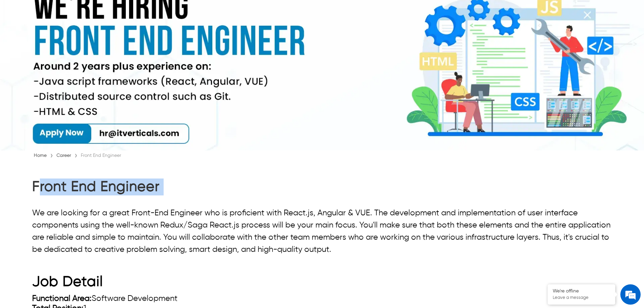  What do you see at coordinates (67, 283) in the screenshot?
I see `strong: Job Detail` at bounding box center [67, 283].